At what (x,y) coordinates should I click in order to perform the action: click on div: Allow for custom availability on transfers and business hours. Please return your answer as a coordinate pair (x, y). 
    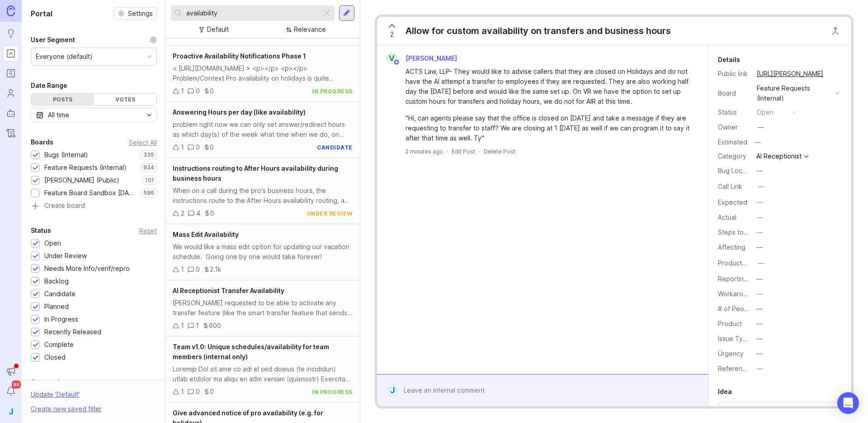
    Looking at the image, I should click on (538, 31).